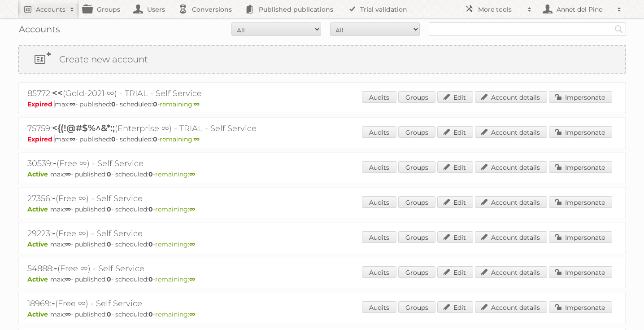 The height and width of the screenshot is (330, 644). What do you see at coordinates (184, 128) in the screenshot?
I see `h2: 75759: (Enterprise ∞) - TRIAL - Self Service` at bounding box center [184, 128].